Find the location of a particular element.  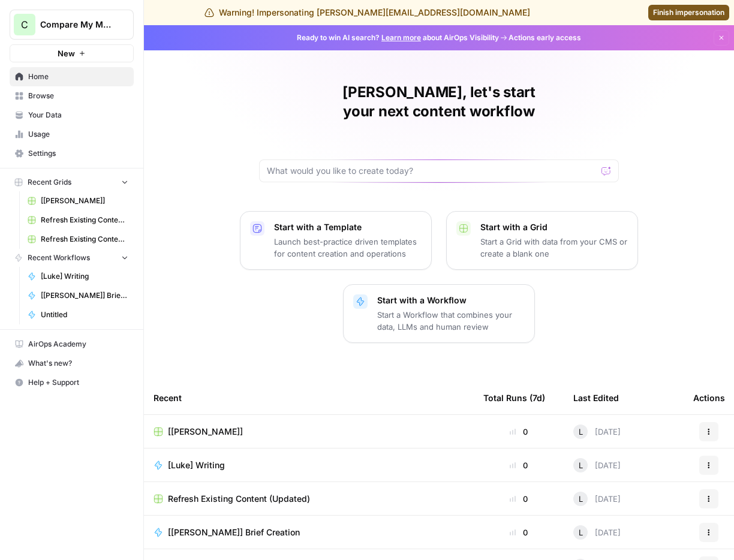

a: Learn more is located at coordinates (401, 37).